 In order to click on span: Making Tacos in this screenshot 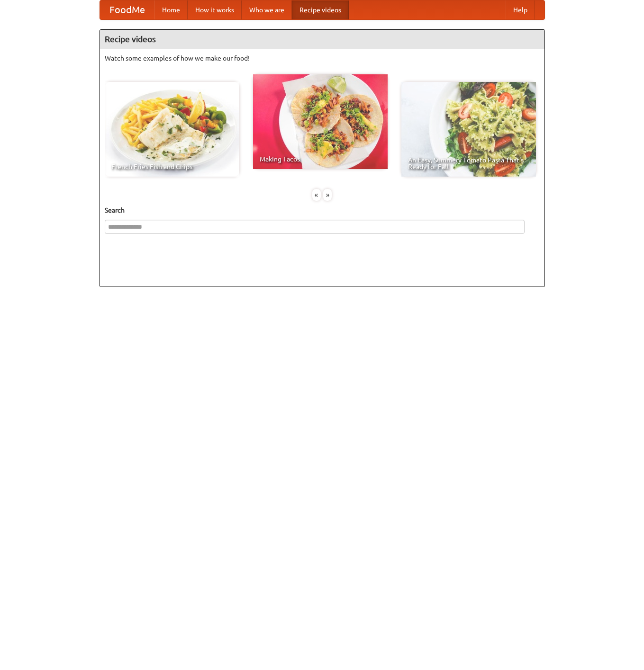, I will do `click(320, 159)`.